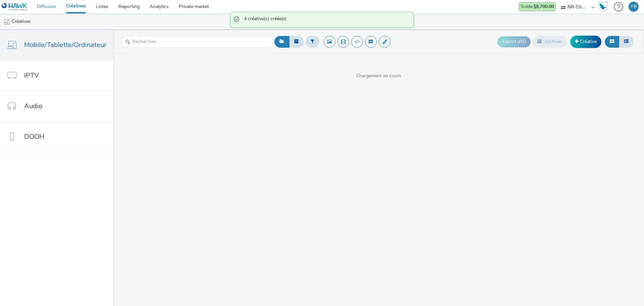 The height and width of the screenshot is (306, 644). Describe the element at coordinates (197, 42) in the screenshot. I see `input: Rechercher...` at that location.